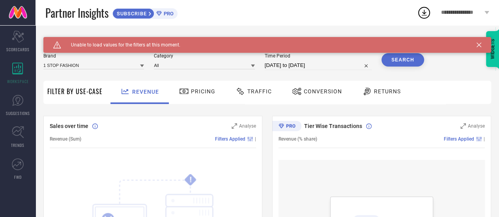 Image resolution: width=499 pixels, height=217 pixels. Describe the element at coordinates (260, 92) in the screenshot. I see `span: Traffic` at that location.